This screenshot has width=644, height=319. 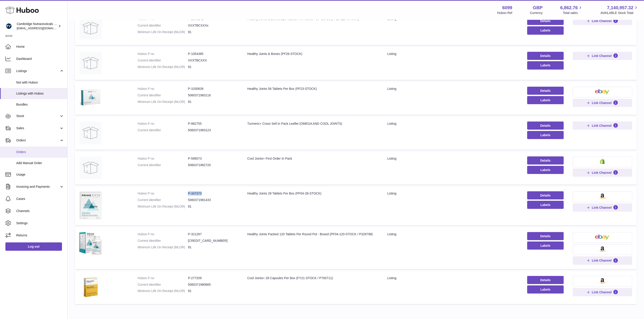 What do you see at coordinates (313, 234) in the screenshot?
I see `div: Healthy Joints Packed 120 Tablets Per Round Pot - Boxed (PF04-120-STOCK / P326798)` at bounding box center [313, 234].